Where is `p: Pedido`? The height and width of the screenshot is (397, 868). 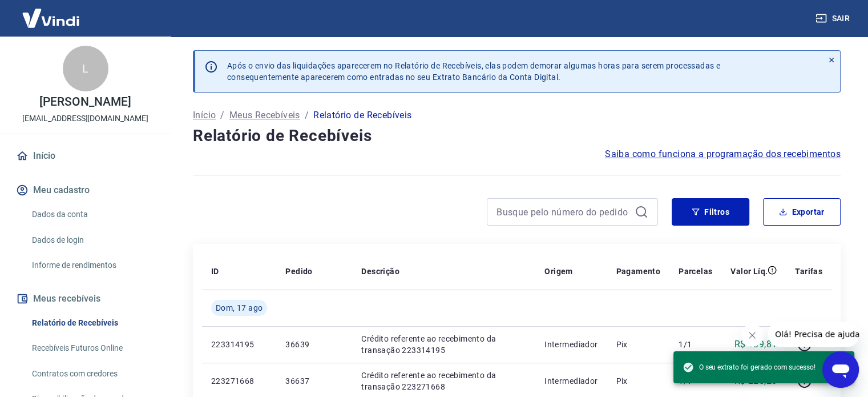 p: Pedido is located at coordinates (298, 271).